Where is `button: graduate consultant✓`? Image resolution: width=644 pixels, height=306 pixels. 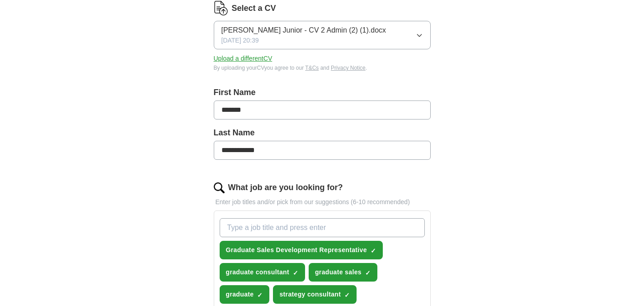
button: graduate consultant✓ is located at coordinates (262, 272).